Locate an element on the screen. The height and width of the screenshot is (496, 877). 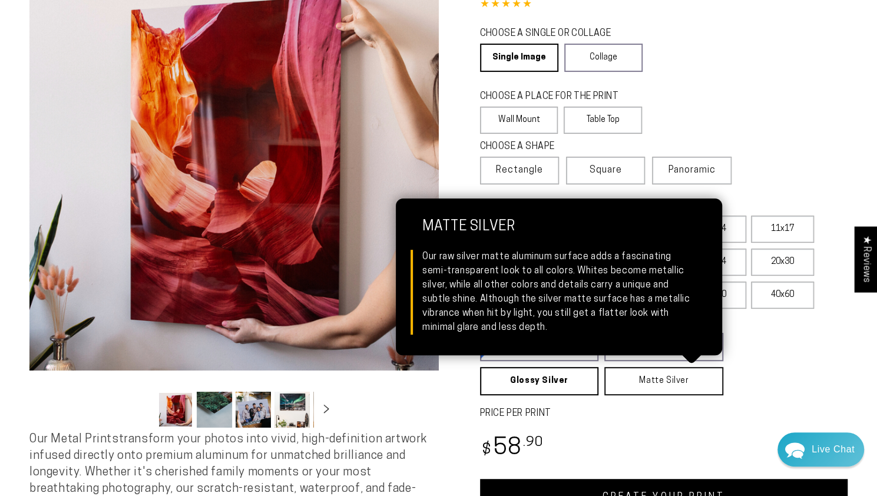
span: Square is located at coordinates (606, 170).